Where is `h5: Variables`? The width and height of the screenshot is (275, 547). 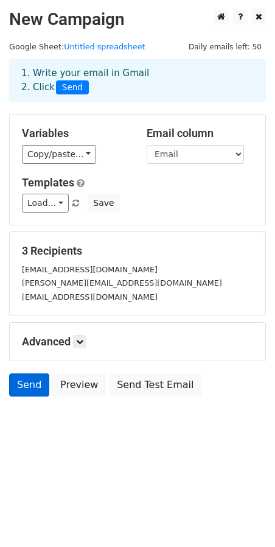 h5: Variables is located at coordinates (75, 133).